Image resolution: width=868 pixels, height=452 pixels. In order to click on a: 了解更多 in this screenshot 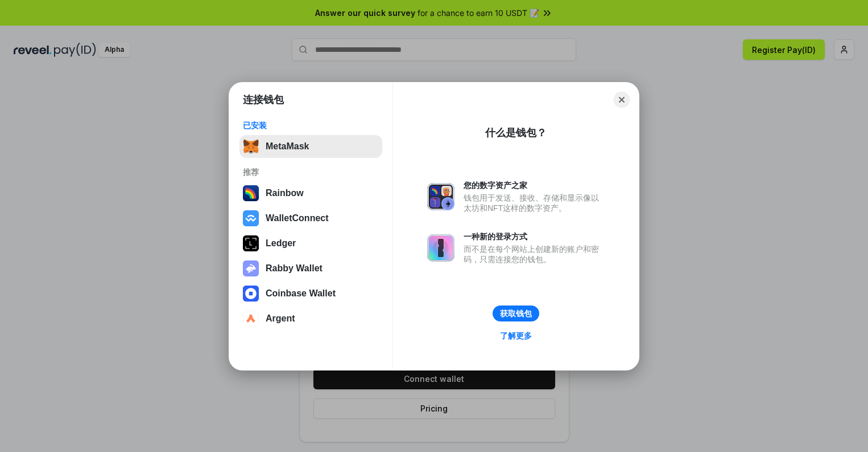, I will do `click(516, 336)`.